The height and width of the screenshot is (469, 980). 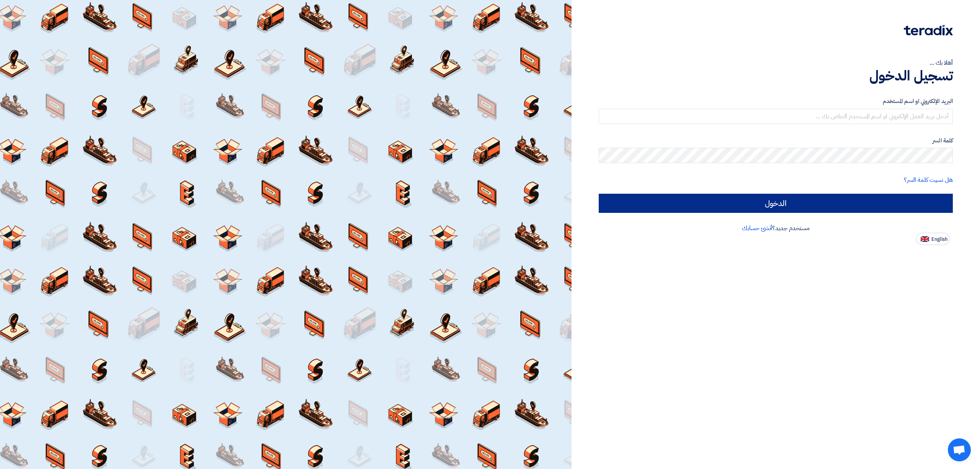 What do you see at coordinates (940, 240) in the screenshot?
I see `span: English` at bounding box center [940, 240].